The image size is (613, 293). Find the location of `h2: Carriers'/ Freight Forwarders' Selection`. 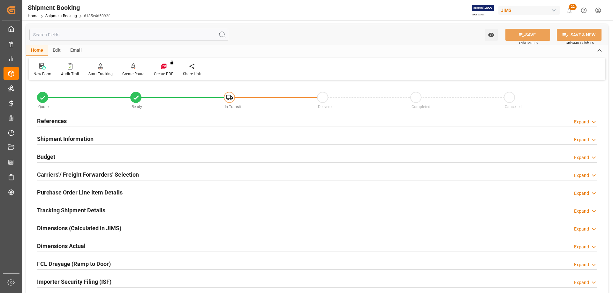

h2: Carriers'/ Freight Forwarders' Selection is located at coordinates (88, 175).